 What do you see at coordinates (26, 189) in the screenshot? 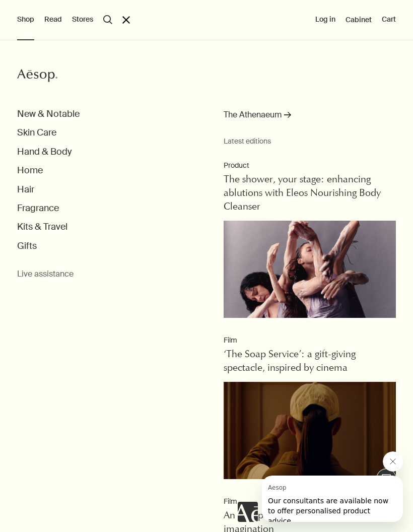
I see `button: Hair` at bounding box center [26, 189].